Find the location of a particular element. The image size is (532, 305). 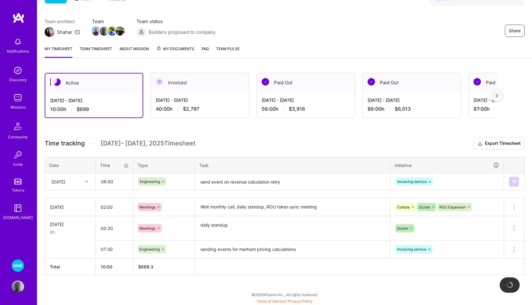

span: Builders proposed to company is located at coordinates (182, 32).